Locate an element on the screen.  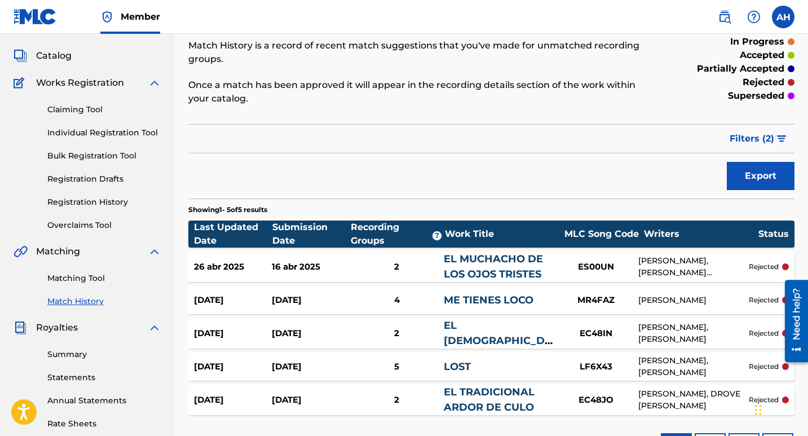
a: Claiming Tool is located at coordinates (104, 109).